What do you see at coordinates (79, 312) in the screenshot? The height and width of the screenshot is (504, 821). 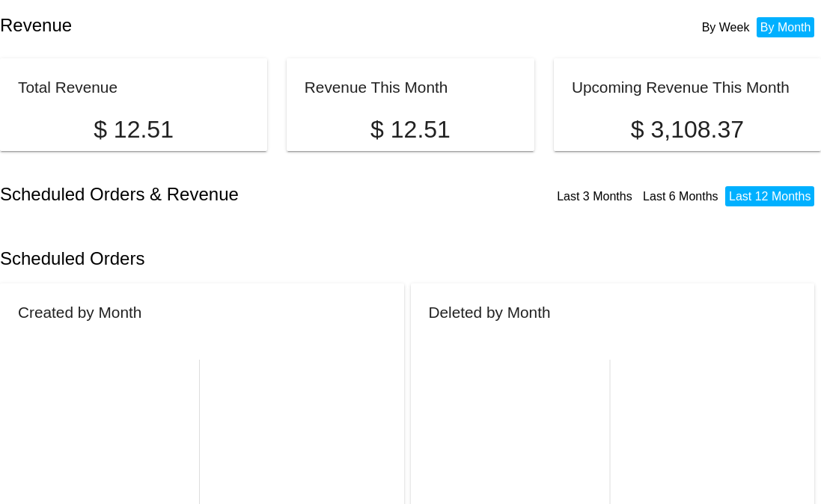 I see `h2: Created by Month` at bounding box center [79, 312].